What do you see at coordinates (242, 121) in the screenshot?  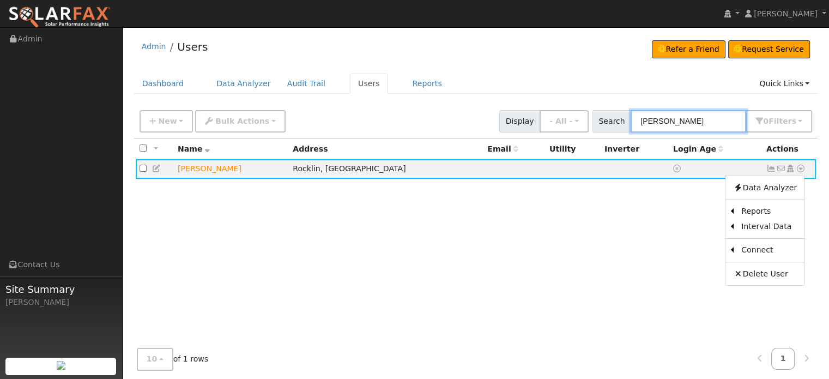 I see `span: Bulk Actions` at bounding box center [242, 121].